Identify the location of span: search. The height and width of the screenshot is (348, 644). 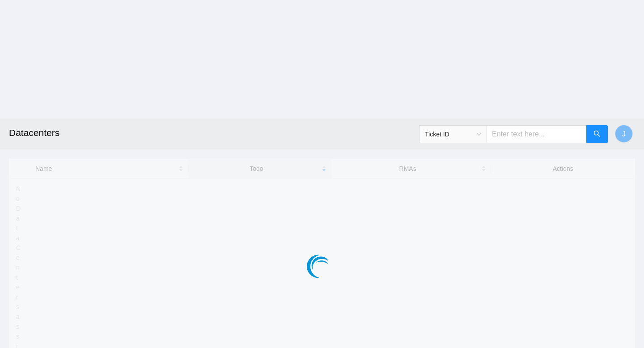
(597, 134).